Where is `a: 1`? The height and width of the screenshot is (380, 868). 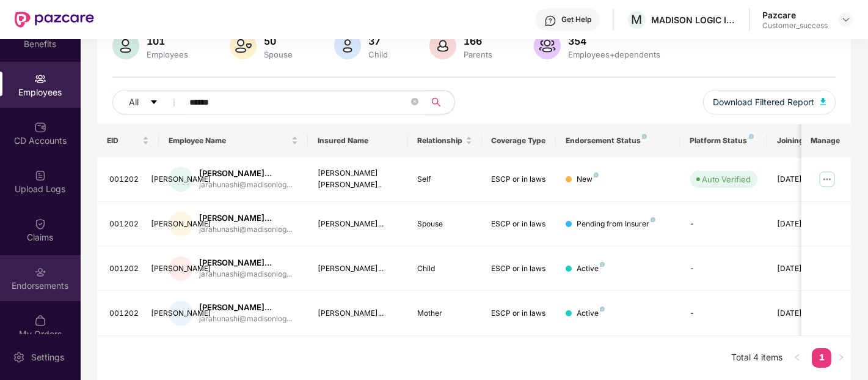
a: 1 is located at coordinates (822, 357).